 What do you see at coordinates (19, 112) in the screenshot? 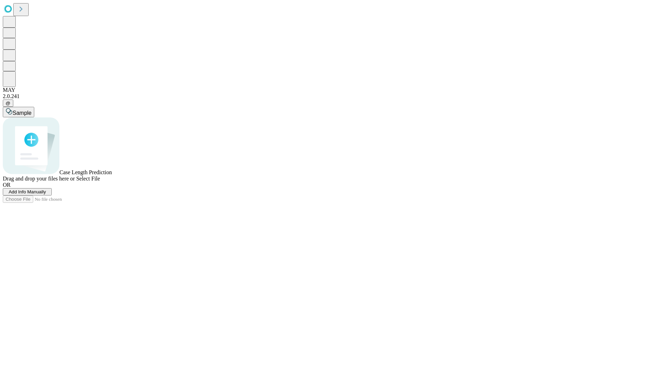
I see `button: Sample` at bounding box center [19, 112].